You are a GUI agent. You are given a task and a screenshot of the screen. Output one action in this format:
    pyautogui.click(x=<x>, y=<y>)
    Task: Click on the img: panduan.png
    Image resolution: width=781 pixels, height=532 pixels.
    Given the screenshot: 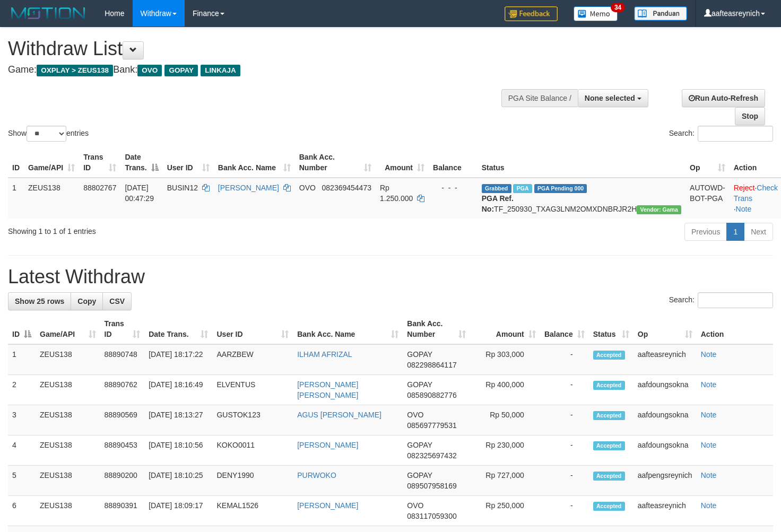 What is the action you would take?
    pyautogui.click(x=661, y=13)
    